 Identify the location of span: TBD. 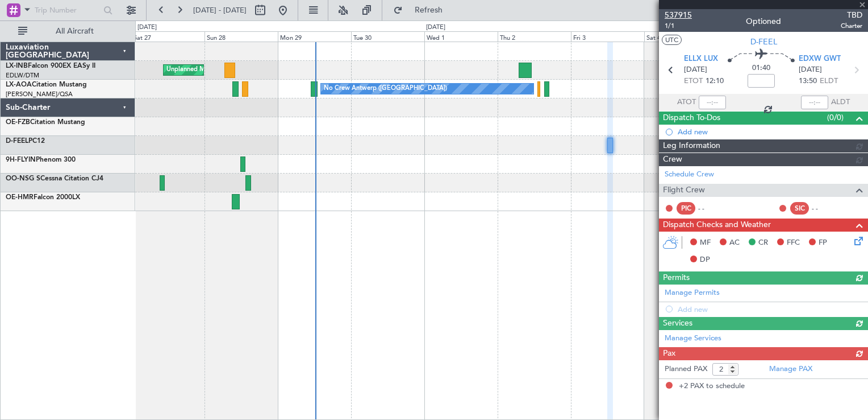
(852, 15).